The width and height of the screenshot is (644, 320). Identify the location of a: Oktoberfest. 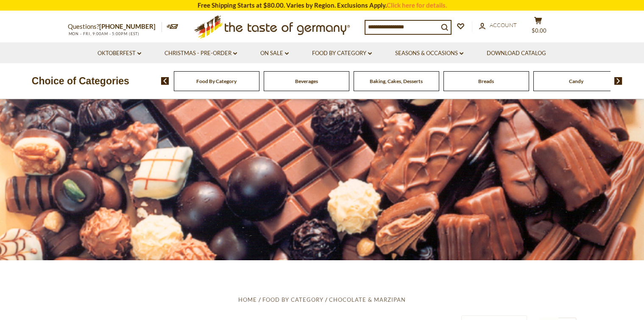
(119, 54).